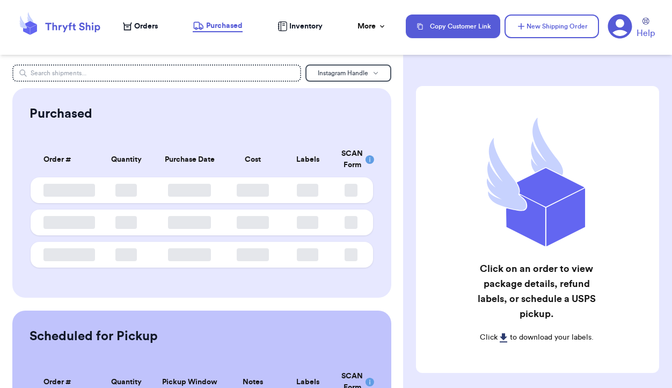 The image size is (672, 388). What do you see at coordinates (349, 73) in the screenshot?
I see `button: Instagram Handle` at bounding box center [349, 73].